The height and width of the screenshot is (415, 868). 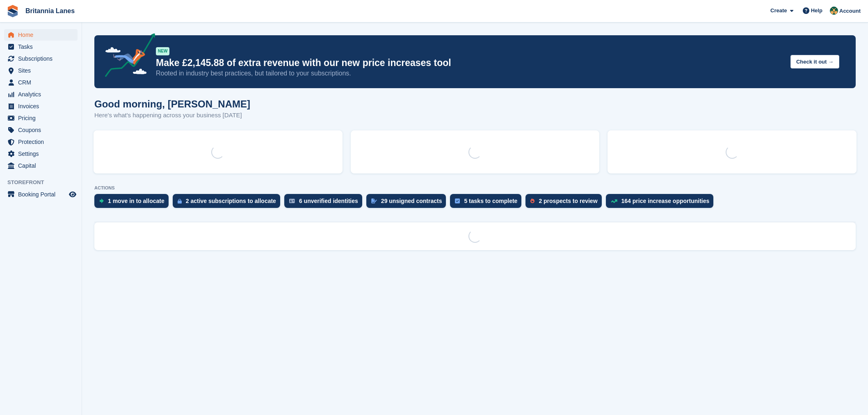 I want to click on img: contract_signature_icon-13c848040528278c33f63329250d36e43548de30e8caae1d1a13099fd9432cc5.svg, so click(x=374, y=201).